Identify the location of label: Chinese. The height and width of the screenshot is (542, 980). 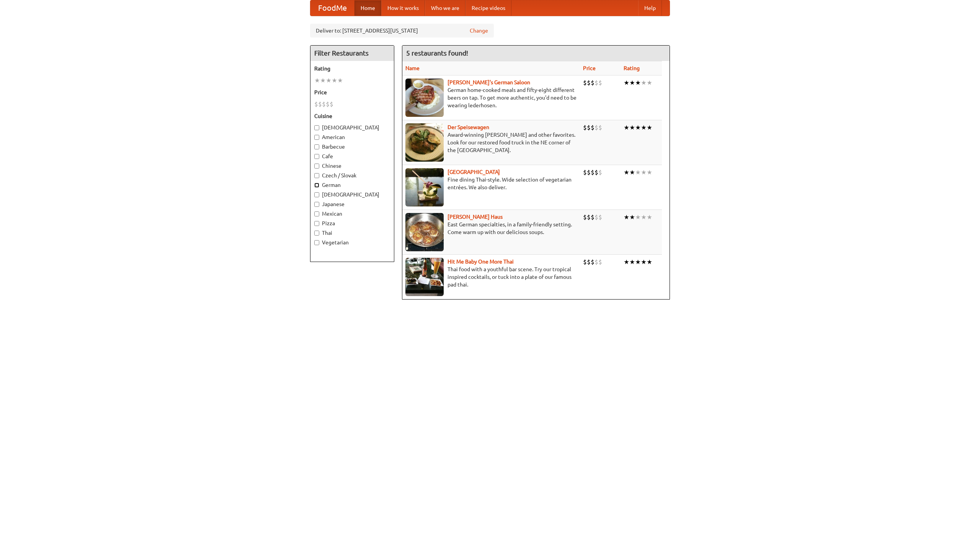
(352, 166).